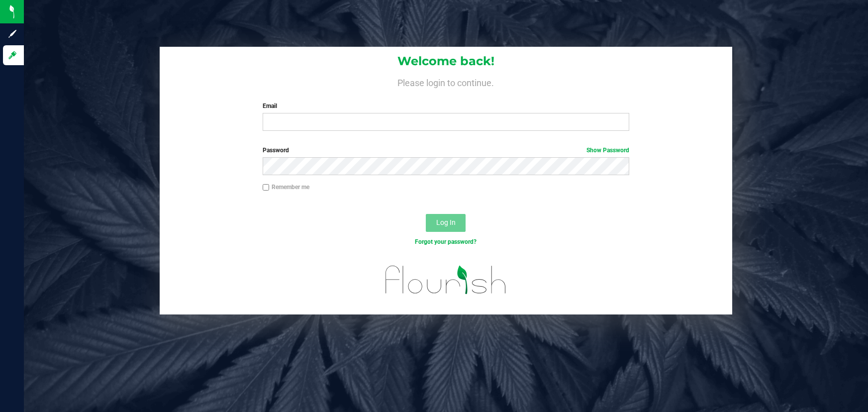 The image size is (868, 412). What do you see at coordinates (445, 81) in the screenshot?
I see `h4: Please login to continue.` at bounding box center [445, 81].